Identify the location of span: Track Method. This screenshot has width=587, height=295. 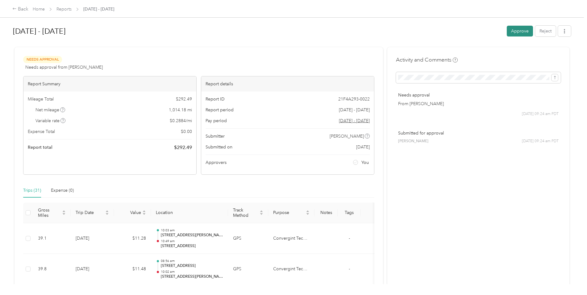
(246, 212).